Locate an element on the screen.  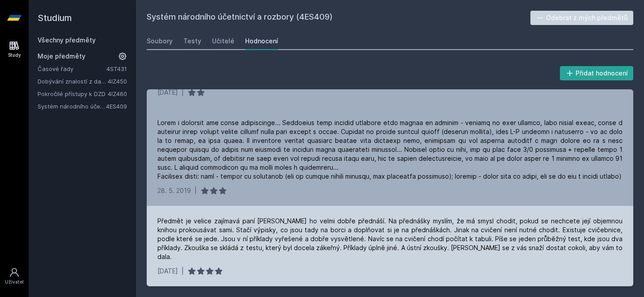
button: Odebrat z mých předmětů is located at coordinates (582, 18).